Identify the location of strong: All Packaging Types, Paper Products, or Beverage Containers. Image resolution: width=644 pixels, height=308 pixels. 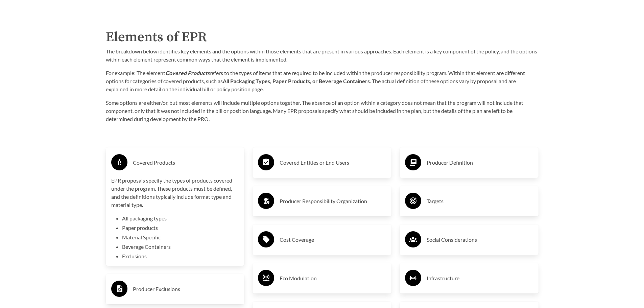
(296, 81).